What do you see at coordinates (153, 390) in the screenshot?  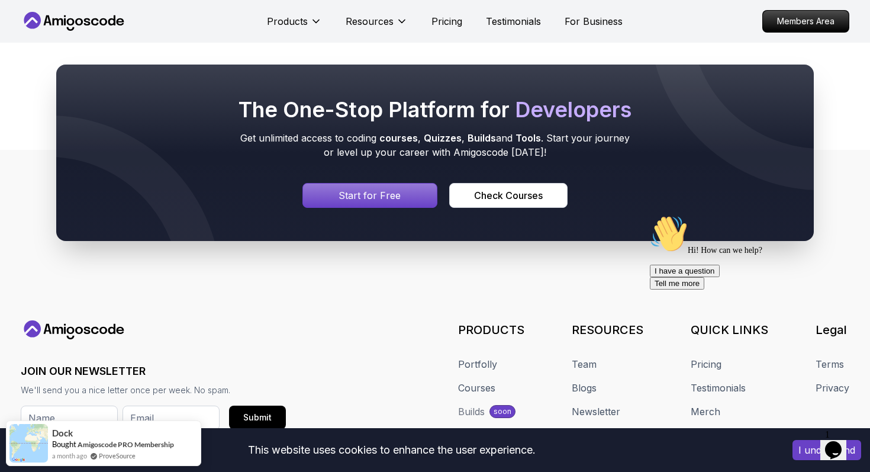 I see `p: We'll send you a nice letter once per week. No spam.` at bounding box center [153, 390].